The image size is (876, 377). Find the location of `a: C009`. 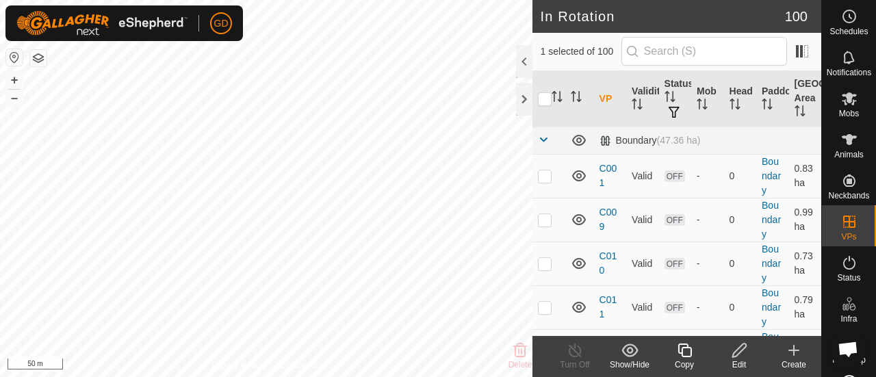

a: C009 is located at coordinates (608, 219).